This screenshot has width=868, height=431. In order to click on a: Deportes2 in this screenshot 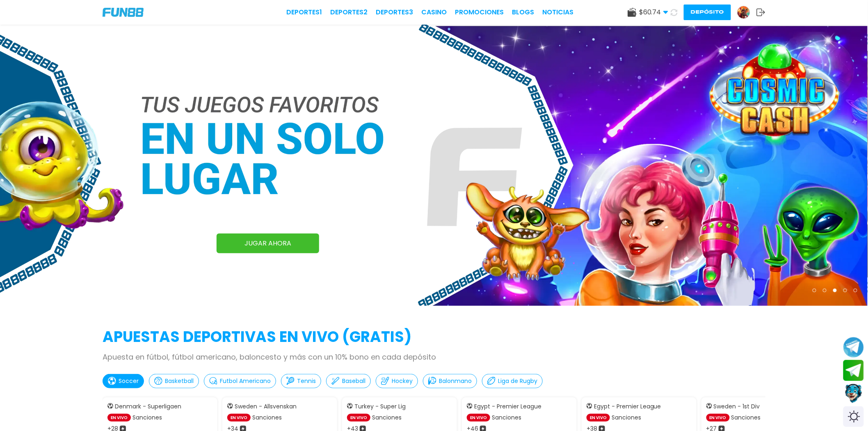, I will do `click(349, 13)`.